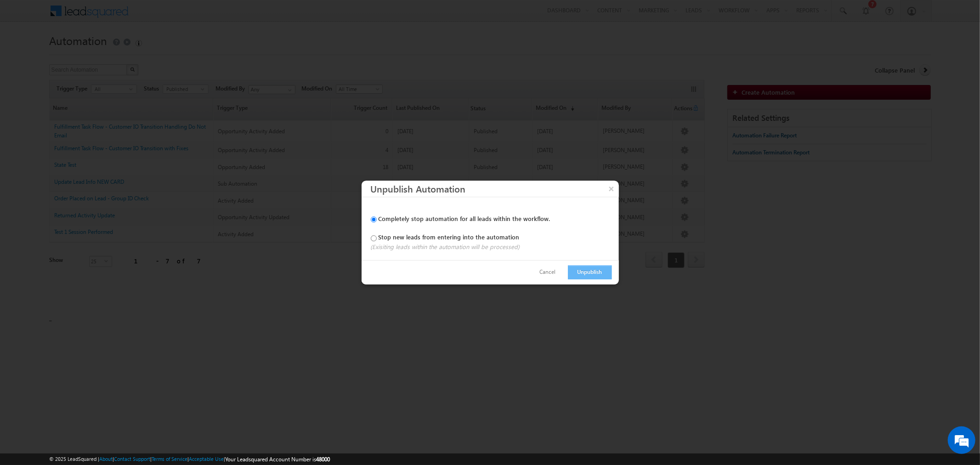 This screenshot has width=980, height=465. Describe the element at coordinates (206, 458) in the screenshot. I see `a: Acceptable Use` at that location.